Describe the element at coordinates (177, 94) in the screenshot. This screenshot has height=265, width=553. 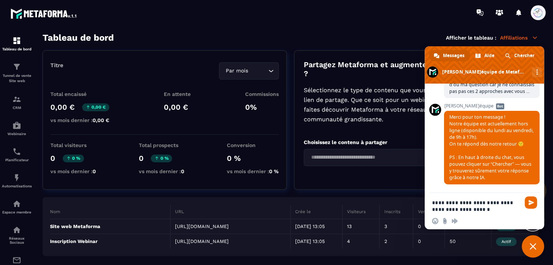
I see `p: En attente` at that location.